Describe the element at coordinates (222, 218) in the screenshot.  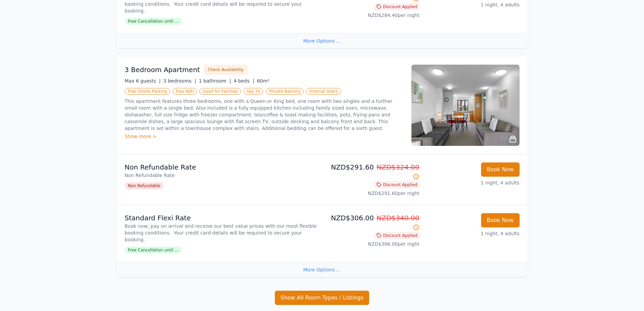
I see `p: Standard Flexi Rate` at that location.